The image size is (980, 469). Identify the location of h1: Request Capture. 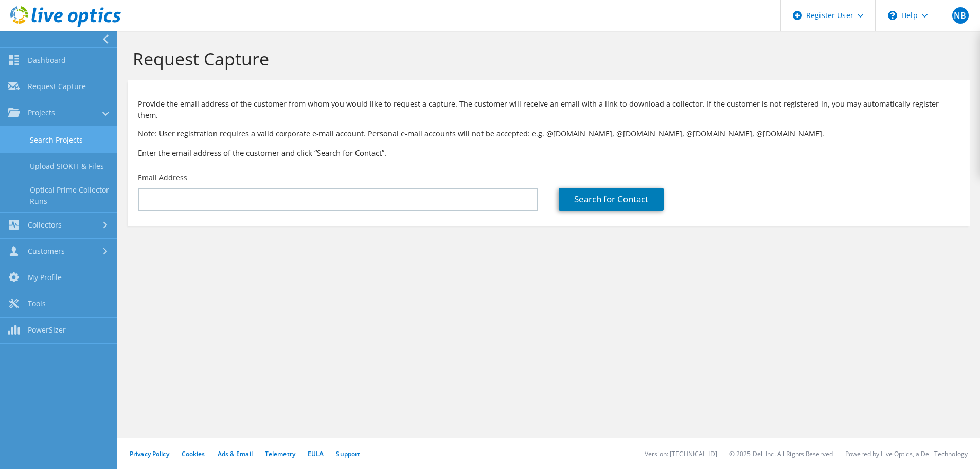
(546, 59).